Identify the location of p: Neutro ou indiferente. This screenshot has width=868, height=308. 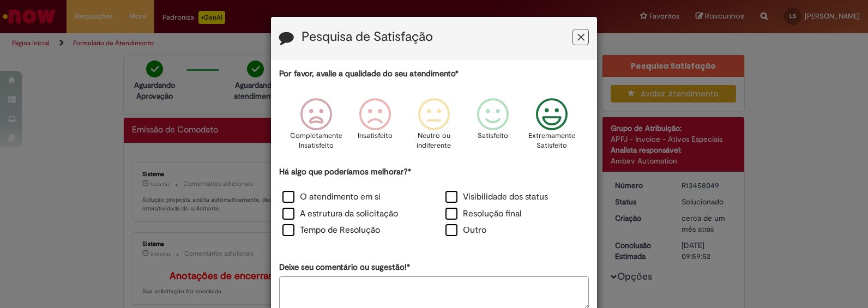
(434, 140).